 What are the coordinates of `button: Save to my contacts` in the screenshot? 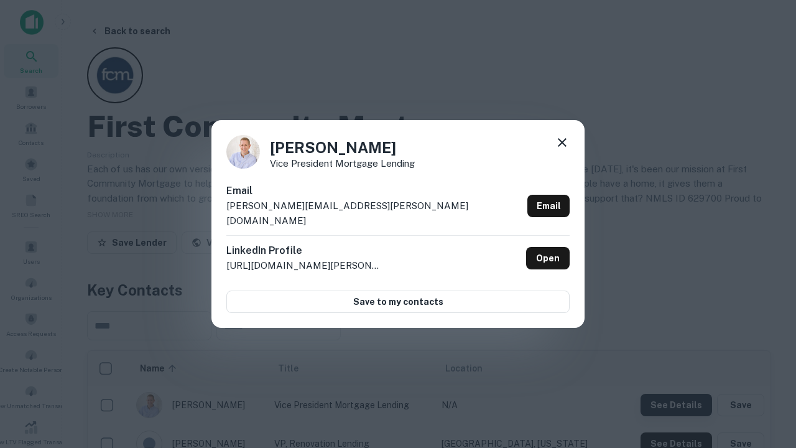 It's located at (398, 302).